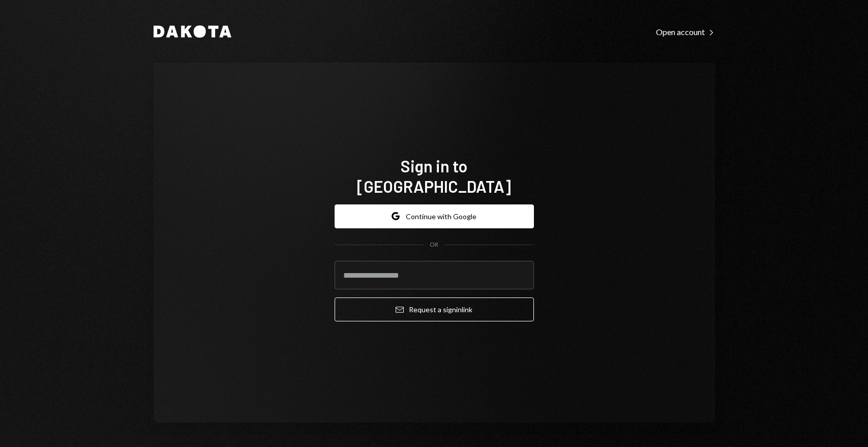 Image resolution: width=868 pixels, height=447 pixels. Describe the element at coordinates (685, 31) in the screenshot. I see `a: Open account` at that location.